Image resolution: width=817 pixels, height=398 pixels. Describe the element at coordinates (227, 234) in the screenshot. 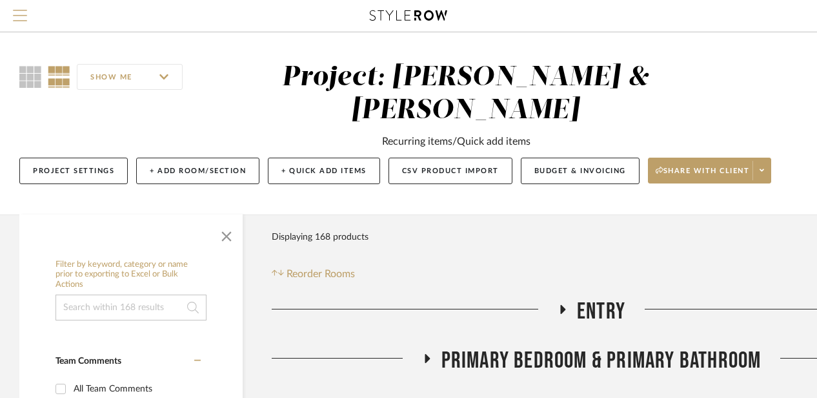

I see `button: Close` at that location.